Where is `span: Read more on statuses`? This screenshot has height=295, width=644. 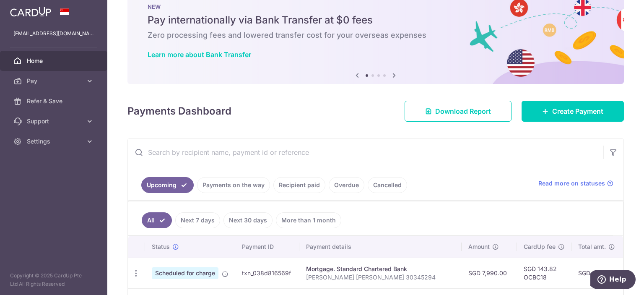
span: Read more on statuses is located at coordinates (571, 183).